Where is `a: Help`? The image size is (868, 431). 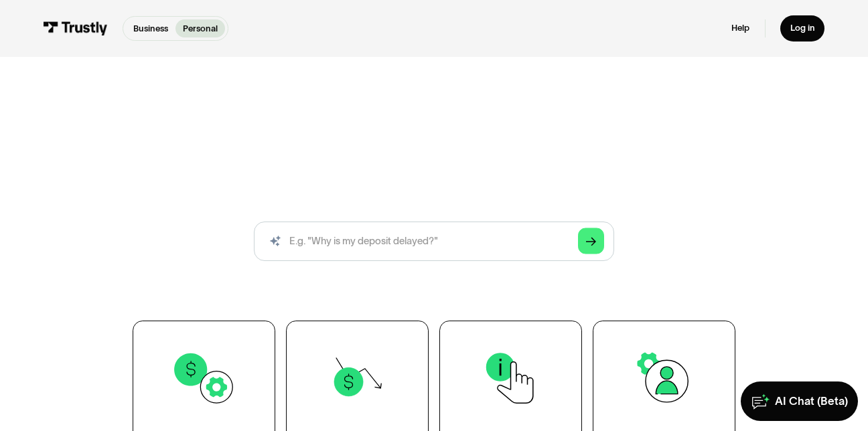 a: Help is located at coordinates (741, 28).